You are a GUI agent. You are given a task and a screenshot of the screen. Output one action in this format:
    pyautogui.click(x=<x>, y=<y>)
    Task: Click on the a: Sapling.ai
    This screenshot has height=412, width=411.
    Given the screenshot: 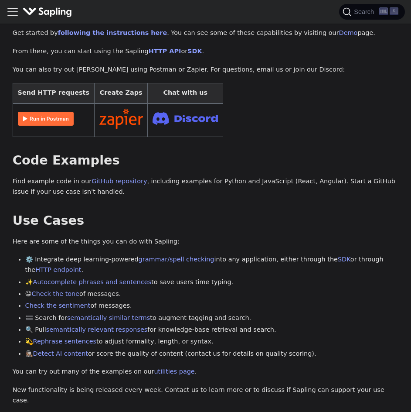 What is the action you would take?
    pyautogui.click(x=49, y=12)
    